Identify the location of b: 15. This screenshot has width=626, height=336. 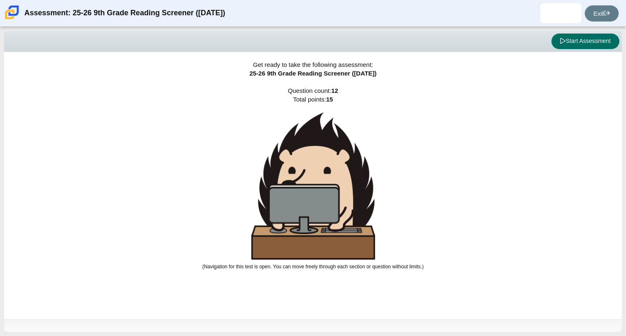
(329, 99).